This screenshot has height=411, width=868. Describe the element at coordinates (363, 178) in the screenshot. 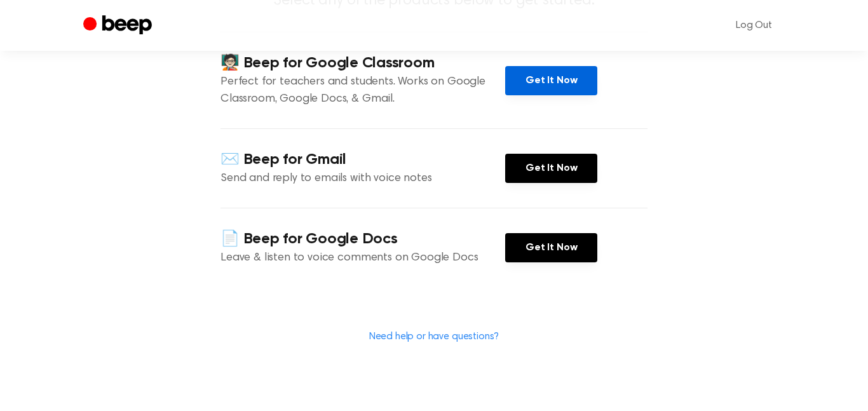

I see `p: Send and reply to emails with voice notes` at that location.